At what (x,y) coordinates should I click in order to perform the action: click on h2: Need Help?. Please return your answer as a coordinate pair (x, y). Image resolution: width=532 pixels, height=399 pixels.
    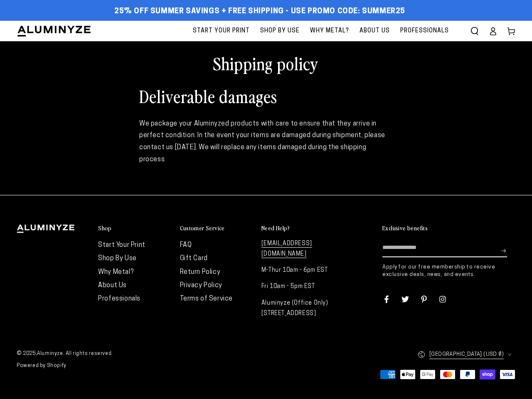
    Looking at the image, I should click on (276, 228).